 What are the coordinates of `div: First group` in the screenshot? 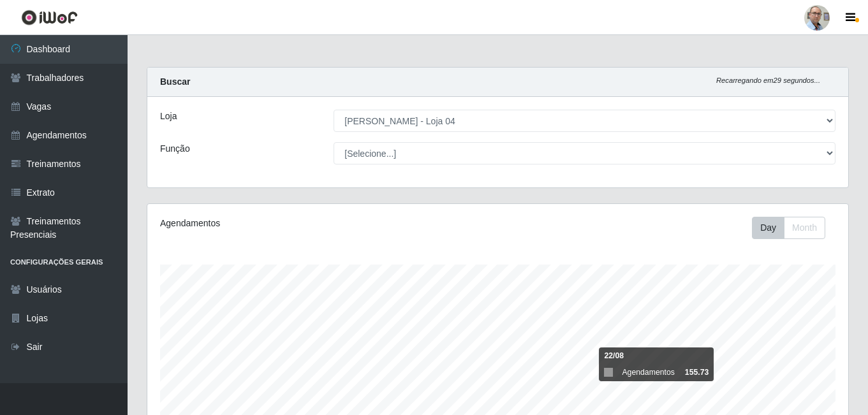 It's located at (788, 227).